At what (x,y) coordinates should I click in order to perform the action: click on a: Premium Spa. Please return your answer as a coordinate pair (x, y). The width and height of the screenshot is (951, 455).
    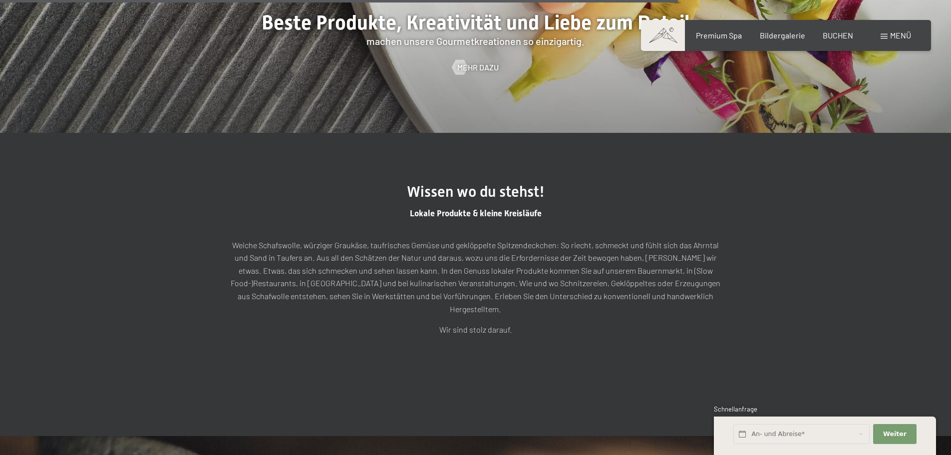
    Looking at the image, I should click on (719, 35).